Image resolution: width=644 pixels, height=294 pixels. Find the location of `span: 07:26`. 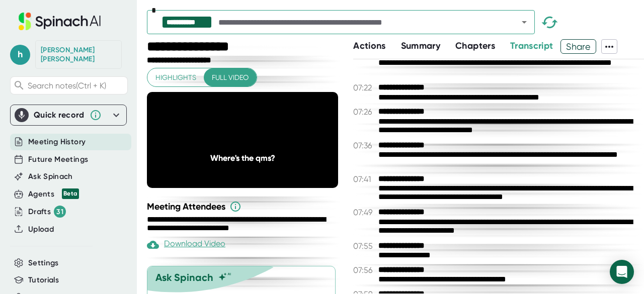

span: 07:26 is located at coordinates (364, 112).